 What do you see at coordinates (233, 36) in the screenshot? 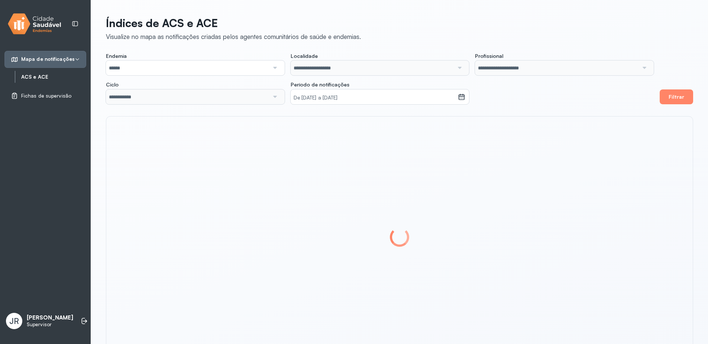
I see `div: Visualize no mapa as notificações criadas pelos agentes comunitários de saúde e endemias.` at bounding box center [233, 36].